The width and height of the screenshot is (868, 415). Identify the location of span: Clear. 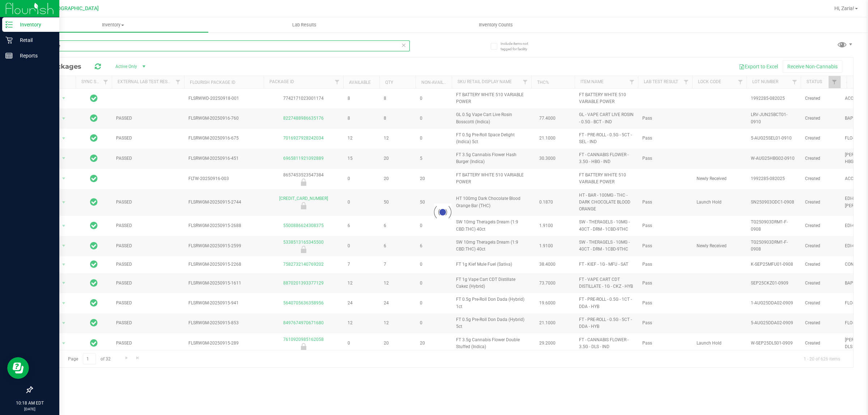
(404, 45).